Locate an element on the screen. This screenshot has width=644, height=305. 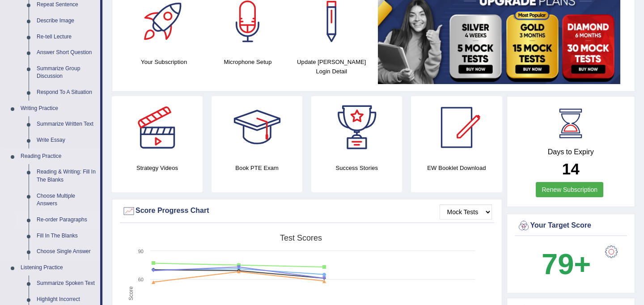
b: 14 is located at coordinates (570, 168).